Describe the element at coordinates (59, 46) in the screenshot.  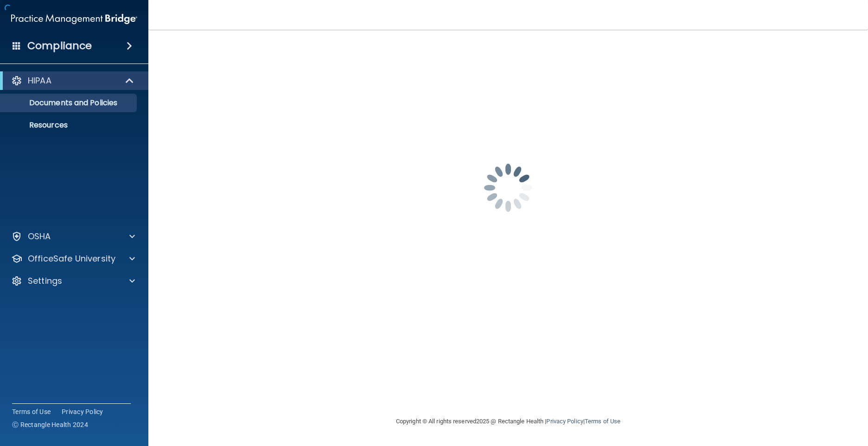
I see `h4: Compliance` at that location.